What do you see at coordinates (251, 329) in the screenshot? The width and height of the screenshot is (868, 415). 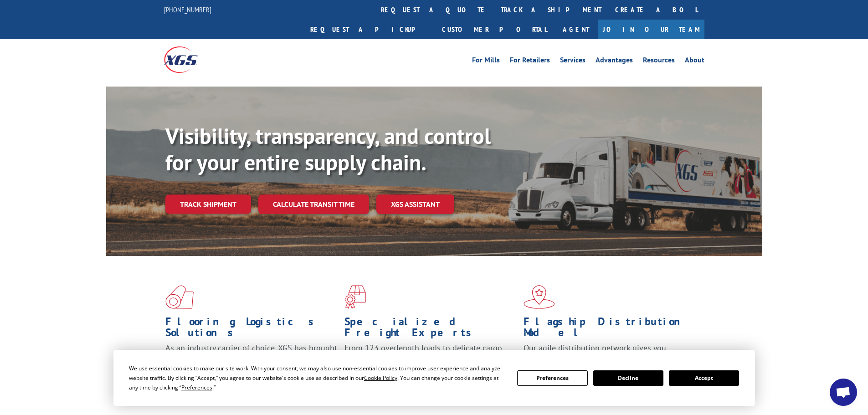 I see `h1: Flooring Logistics Solutions` at bounding box center [251, 329].